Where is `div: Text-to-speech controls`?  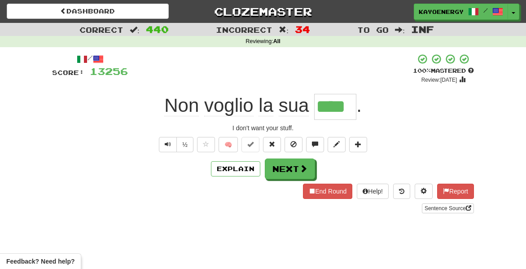 div: Text-to-speech controls is located at coordinates (175, 145).